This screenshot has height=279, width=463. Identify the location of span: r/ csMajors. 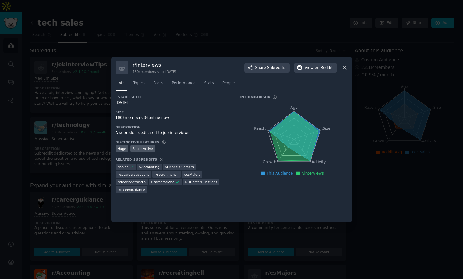
(192, 175).